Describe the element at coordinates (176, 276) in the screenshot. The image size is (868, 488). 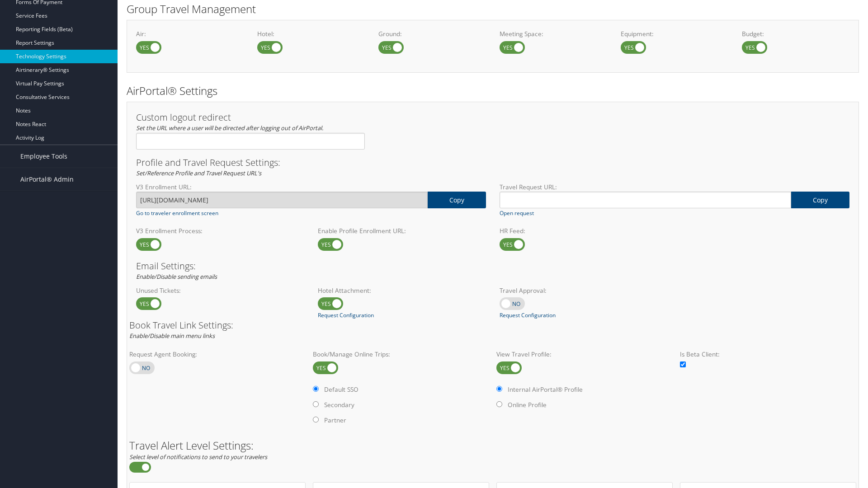
I see `em: Enable/Disable sending emails` at that location.